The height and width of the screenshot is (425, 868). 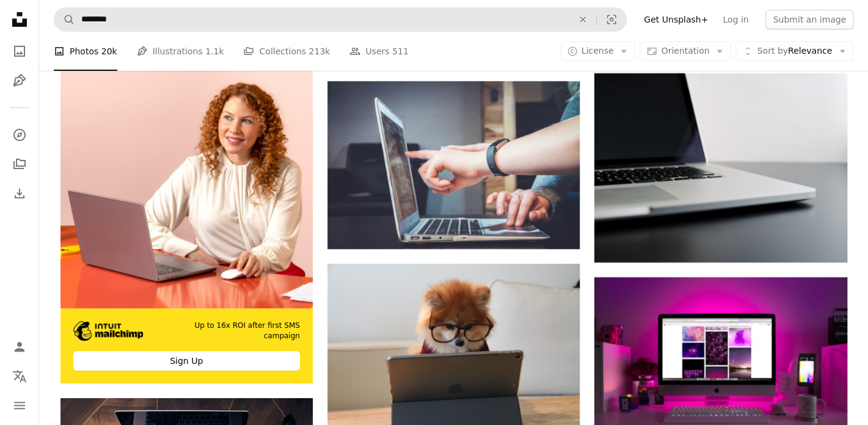 What do you see at coordinates (319, 52) in the screenshot?
I see `span: 213k` at bounding box center [319, 52].